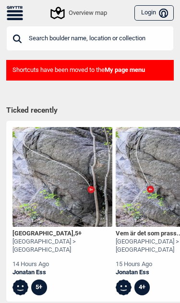 This screenshot has height=303, width=180. I want to click on span: 5+, so click(78, 233).